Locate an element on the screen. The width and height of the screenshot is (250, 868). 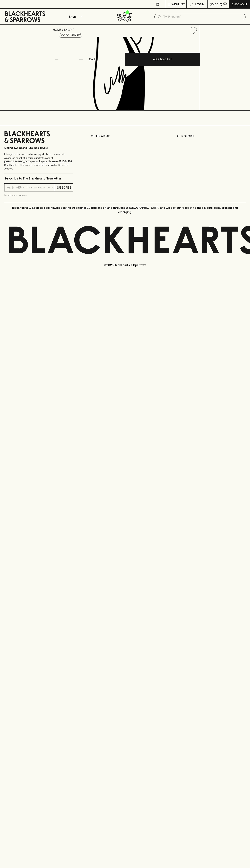
img: Indigo Mandarin Bergamot & Lemon Myrtle Soda 330ml is located at coordinates (125, 73).